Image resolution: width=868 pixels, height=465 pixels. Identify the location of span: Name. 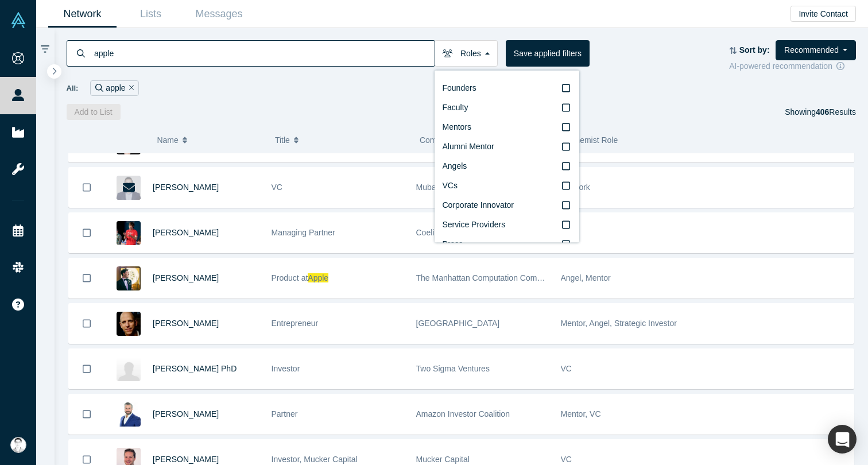
(167, 140).